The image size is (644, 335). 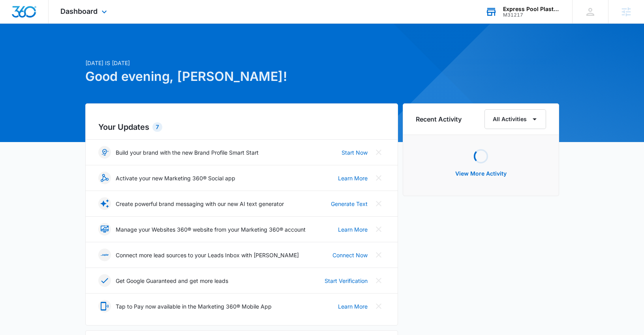 What do you see at coordinates (210, 229) in the screenshot?
I see `p: Manage your Websites 360® website from your Marketing 360® account` at bounding box center [210, 229].